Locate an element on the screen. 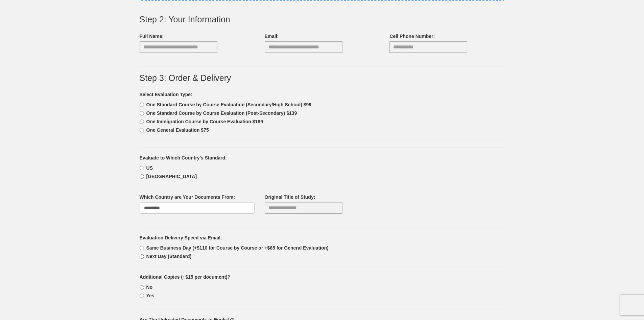 Image resolution: width=644 pixels, height=320 pixels. b: Next Day (Standard) is located at coordinates (169, 256).